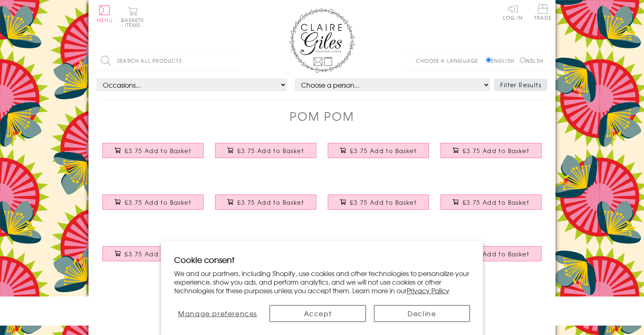 This screenshot has height=335, width=644. What do you see at coordinates (422, 313) in the screenshot?
I see `button: Decline` at bounding box center [422, 313].